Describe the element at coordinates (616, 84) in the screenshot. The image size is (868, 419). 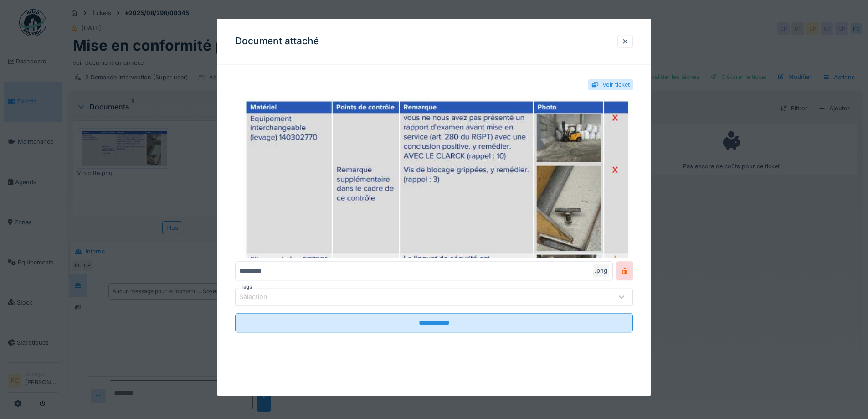
I see `div: Voir ticket` at that location.